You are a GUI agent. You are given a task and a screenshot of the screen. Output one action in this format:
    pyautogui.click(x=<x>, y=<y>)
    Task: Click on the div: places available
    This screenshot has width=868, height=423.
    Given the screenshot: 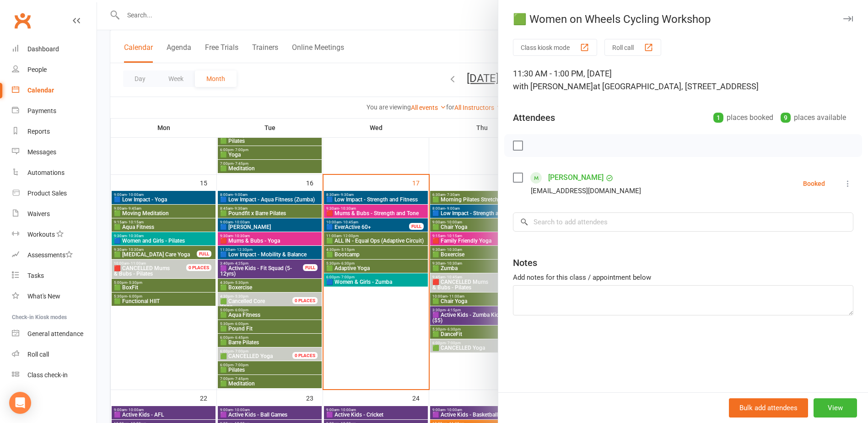 What is the action you would take?
    pyautogui.click(x=814, y=118)
    